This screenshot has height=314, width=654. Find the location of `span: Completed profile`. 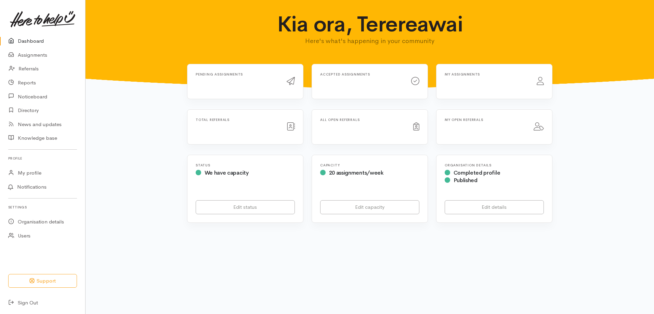

span: Completed profile is located at coordinates (477, 173).